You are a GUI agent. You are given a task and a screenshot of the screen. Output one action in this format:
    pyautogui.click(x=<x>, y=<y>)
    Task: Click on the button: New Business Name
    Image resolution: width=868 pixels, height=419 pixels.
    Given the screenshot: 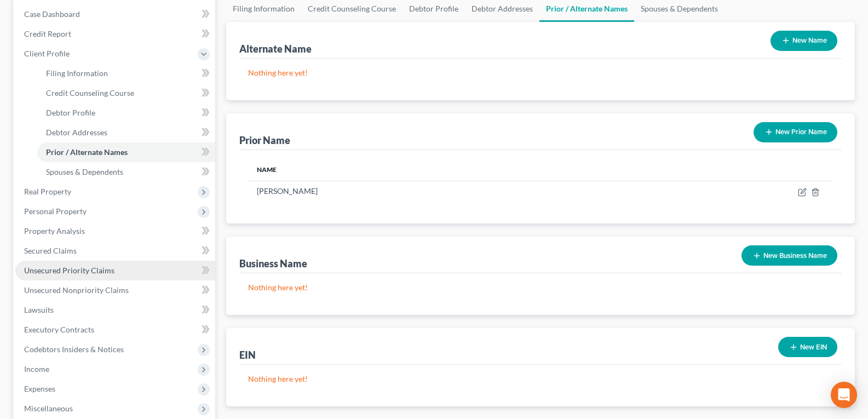 What is the action you would take?
    pyautogui.click(x=789, y=255)
    